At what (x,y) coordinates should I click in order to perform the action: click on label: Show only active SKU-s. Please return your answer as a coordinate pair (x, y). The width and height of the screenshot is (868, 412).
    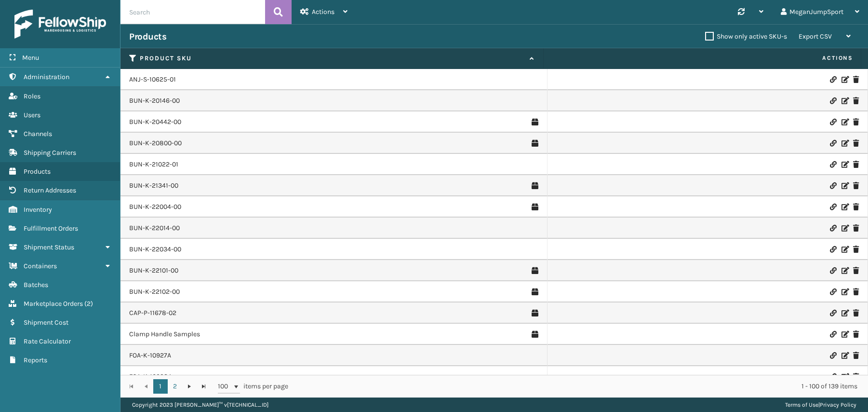
    Looking at the image, I should click on (746, 36).